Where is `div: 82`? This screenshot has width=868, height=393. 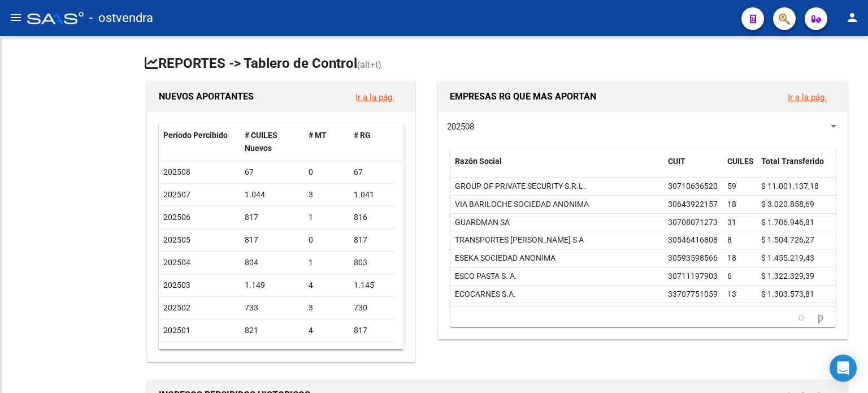
div: 82 is located at coordinates (372, 353).